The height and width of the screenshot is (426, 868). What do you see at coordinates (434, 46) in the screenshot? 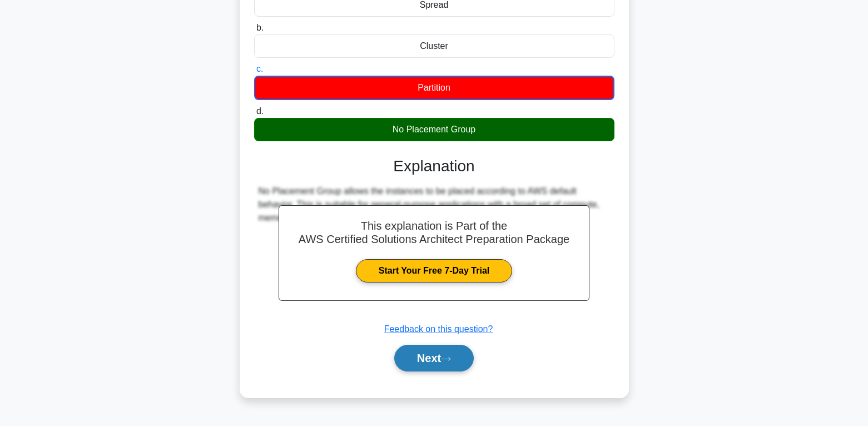
I see `div: Cluster` at bounding box center [434, 46].